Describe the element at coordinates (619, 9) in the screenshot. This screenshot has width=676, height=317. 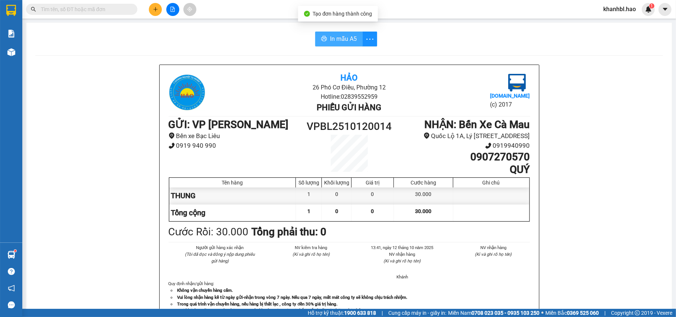
I see `span: khanhbl.hao` at that location.